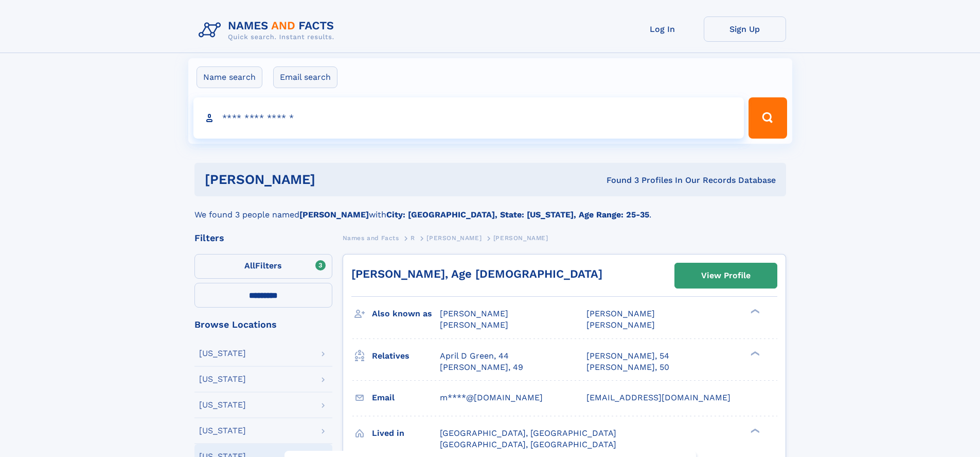  What do you see at coordinates (263, 238) in the screenshot?
I see `div: Filters` at bounding box center [263, 238].